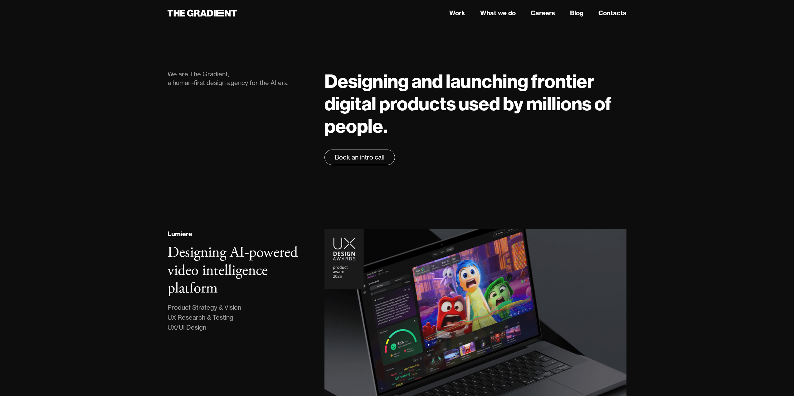 This screenshot has width=794, height=396. What do you see at coordinates (232, 271) in the screenshot?
I see `h3: Designing AI-powered video intelligence platform` at bounding box center [232, 271].